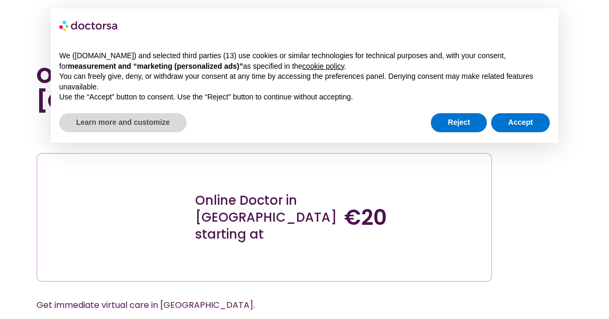  Describe the element at coordinates (305, 97) in the screenshot. I see `p: Use the “Accept” button to consent. Use the “Reject” button to continue without accepting.` at that location.